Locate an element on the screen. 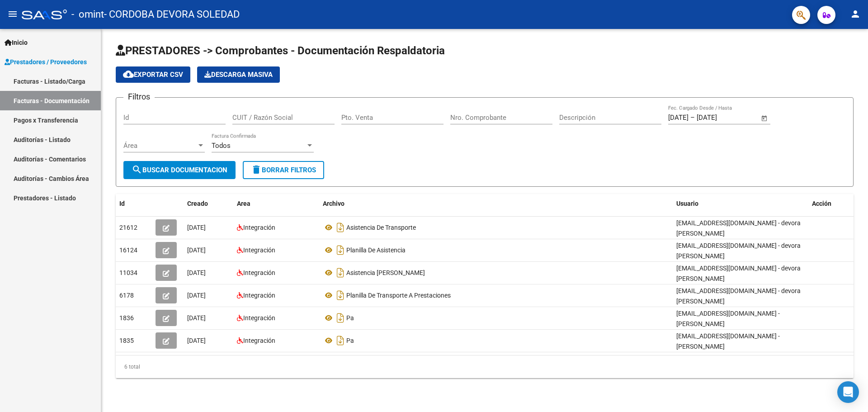  span: Planilla De Asistencia is located at coordinates (376, 250).